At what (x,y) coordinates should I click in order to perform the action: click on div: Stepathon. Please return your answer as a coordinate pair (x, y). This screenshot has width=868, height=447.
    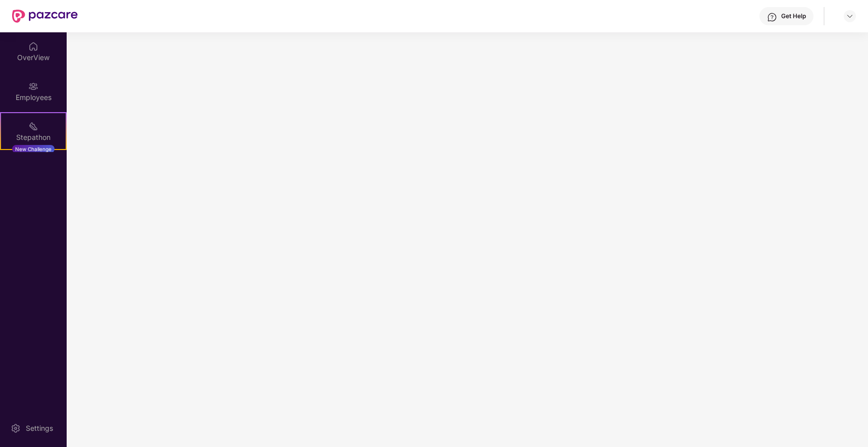
    Looking at the image, I should click on (33, 137).